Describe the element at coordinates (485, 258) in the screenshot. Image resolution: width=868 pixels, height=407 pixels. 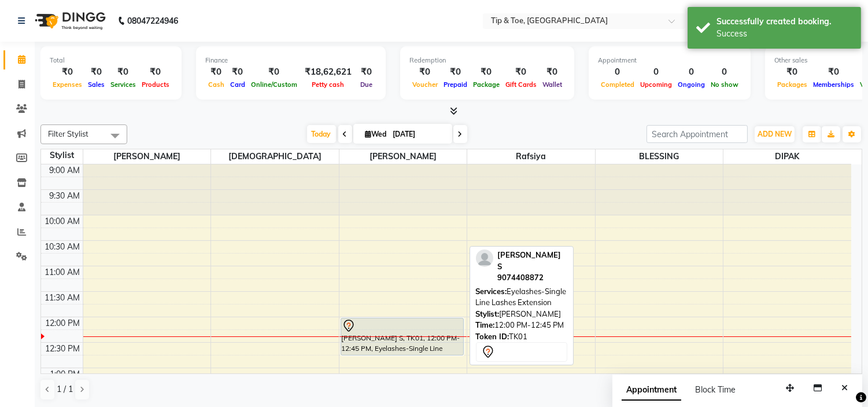
I see `img: profile` at that location.